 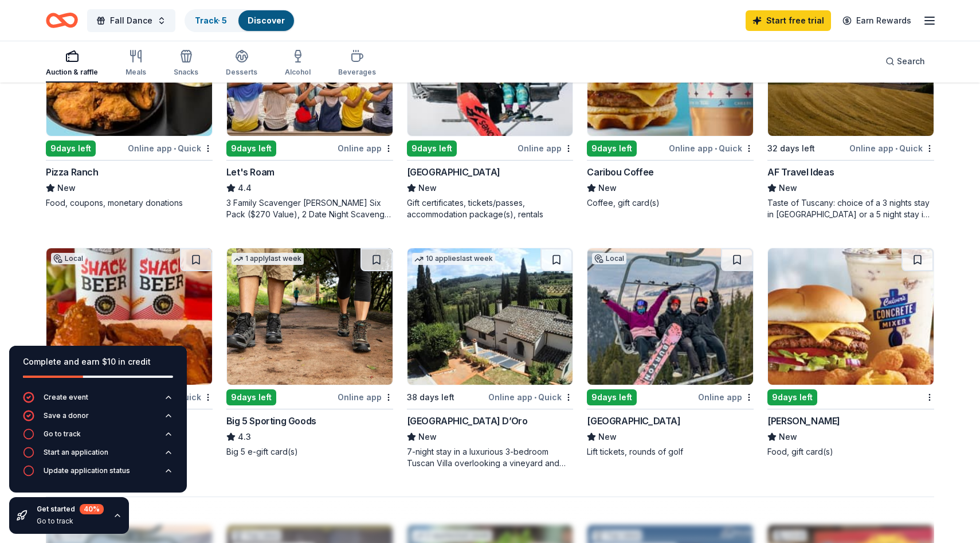 I want to click on a: Discover, so click(x=266, y=20).